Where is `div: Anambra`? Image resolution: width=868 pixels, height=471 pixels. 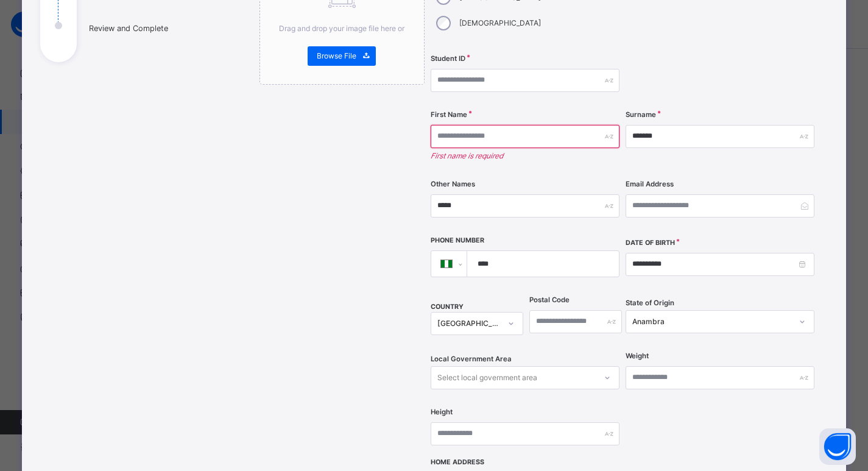 div: Anambra is located at coordinates (712, 322).